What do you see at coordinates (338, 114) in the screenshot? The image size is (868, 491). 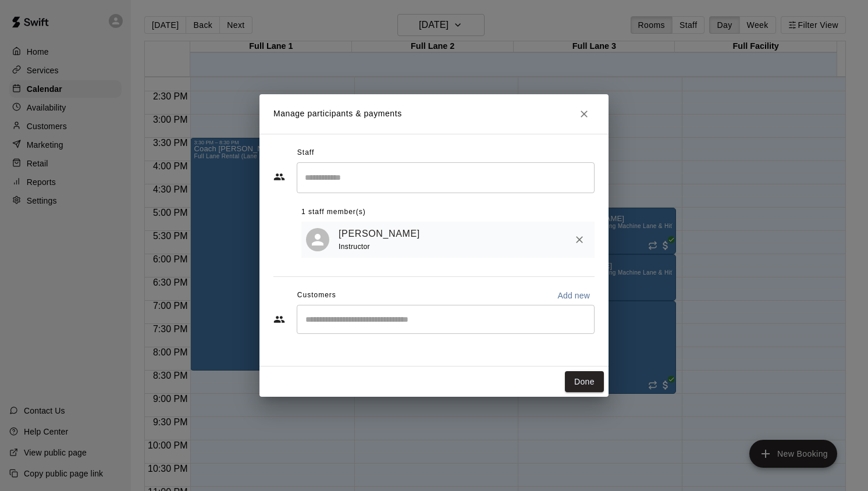 I see `p: Manage participants & payments` at bounding box center [338, 114].